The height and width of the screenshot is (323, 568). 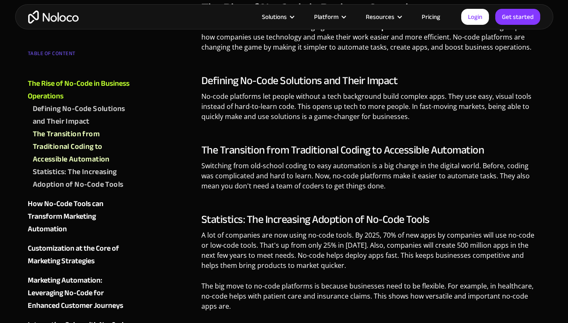 I want to click on a: Statistics: The Increasing Adoption of No-Code Tools, so click(x=81, y=178).